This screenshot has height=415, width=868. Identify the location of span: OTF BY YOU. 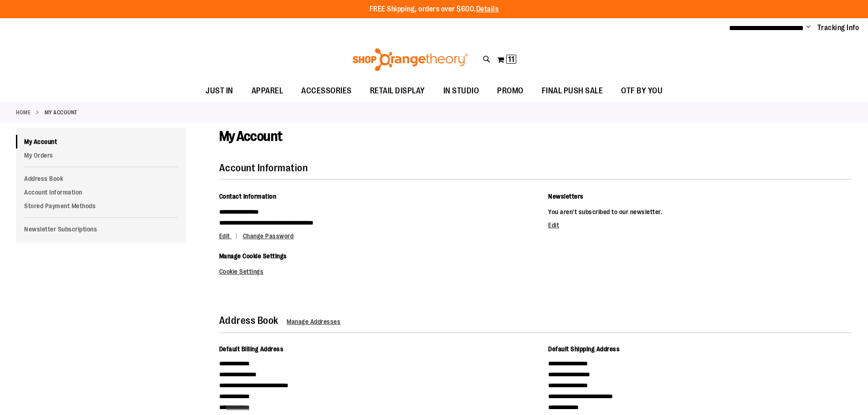
(641, 91).